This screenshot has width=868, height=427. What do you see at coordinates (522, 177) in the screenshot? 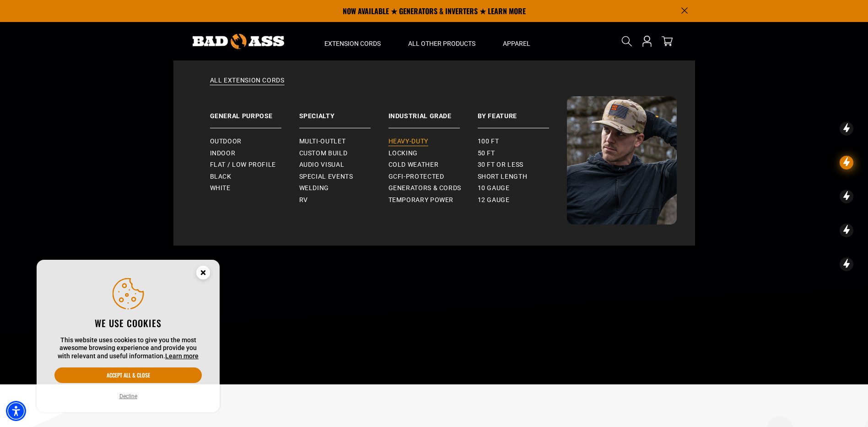
I see `a: Short Length` at bounding box center [522, 177].